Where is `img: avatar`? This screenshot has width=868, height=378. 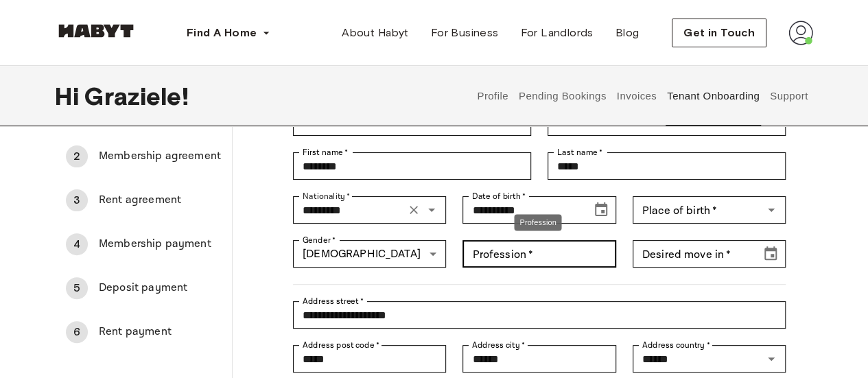 img: avatar is located at coordinates (801, 33).